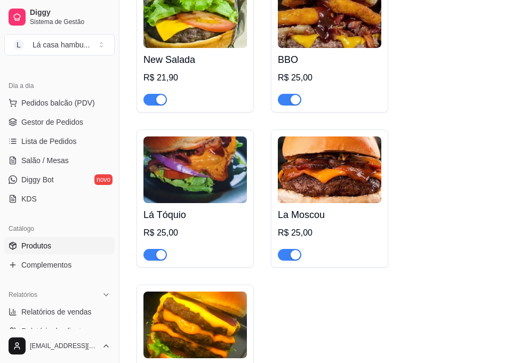  What do you see at coordinates (56, 312) in the screenshot?
I see `span: Relatórios de vendas` at bounding box center [56, 312].